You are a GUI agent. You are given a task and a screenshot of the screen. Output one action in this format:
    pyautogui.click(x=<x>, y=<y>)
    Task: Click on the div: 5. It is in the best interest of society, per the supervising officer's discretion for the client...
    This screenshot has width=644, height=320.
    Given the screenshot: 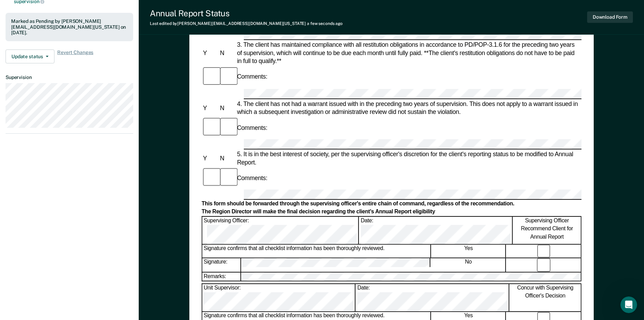 What is the action you would take?
    pyautogui.click(x=408, y=158)
    